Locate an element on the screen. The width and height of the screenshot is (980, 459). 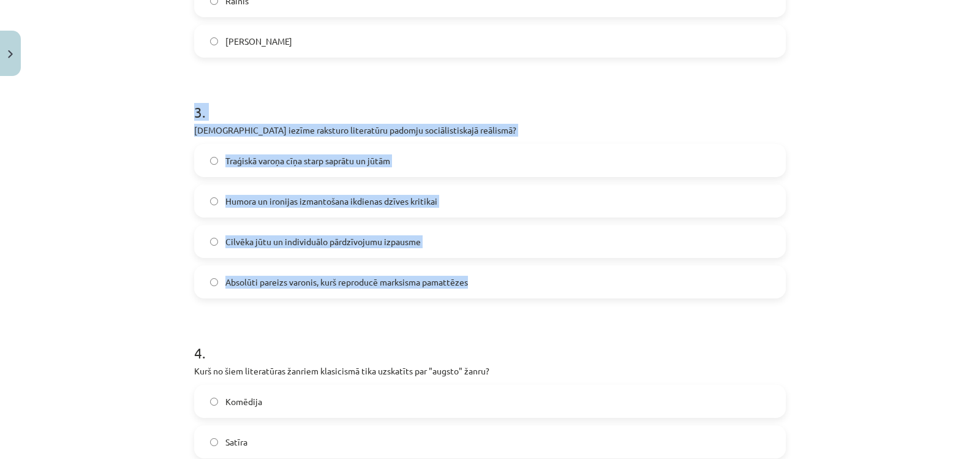
h1: 3 . is located at coordinates (490, 101).